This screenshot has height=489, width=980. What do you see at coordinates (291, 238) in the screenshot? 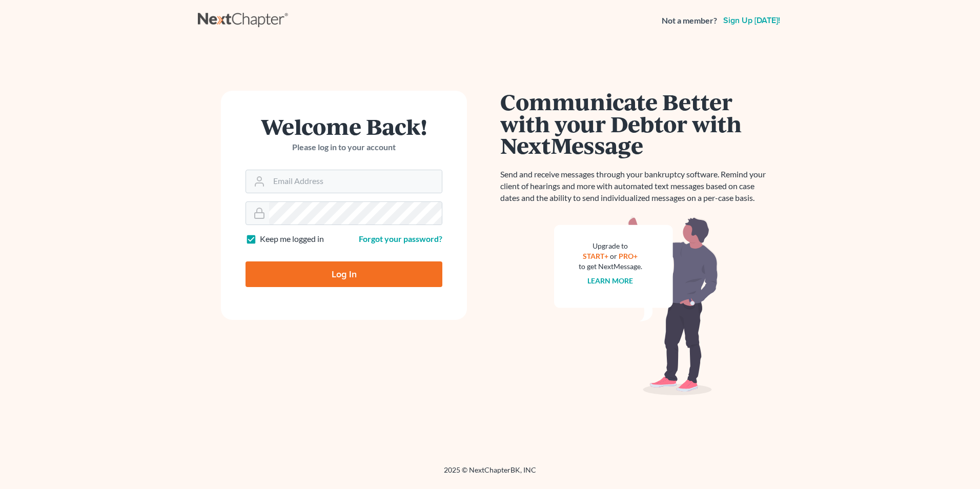
I see `label: Keep me logged in` at bounding box center [291, 238].